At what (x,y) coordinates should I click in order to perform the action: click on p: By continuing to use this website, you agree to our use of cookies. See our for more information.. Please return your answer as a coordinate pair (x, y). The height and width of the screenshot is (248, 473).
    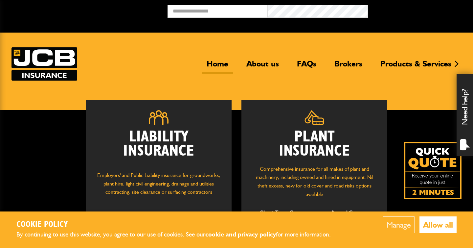
    Looking at the image, I should click on (179, 234).